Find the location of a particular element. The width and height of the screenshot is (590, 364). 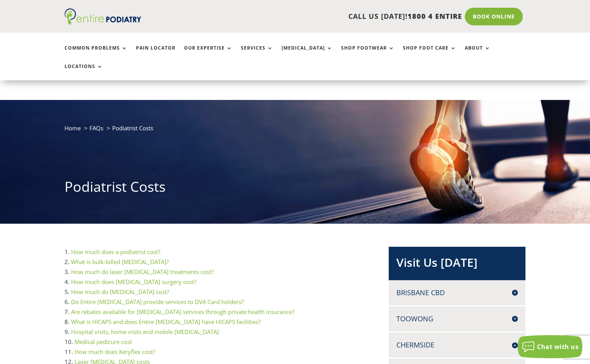

a: Shop Footwear is located at coordinates (368, 53).